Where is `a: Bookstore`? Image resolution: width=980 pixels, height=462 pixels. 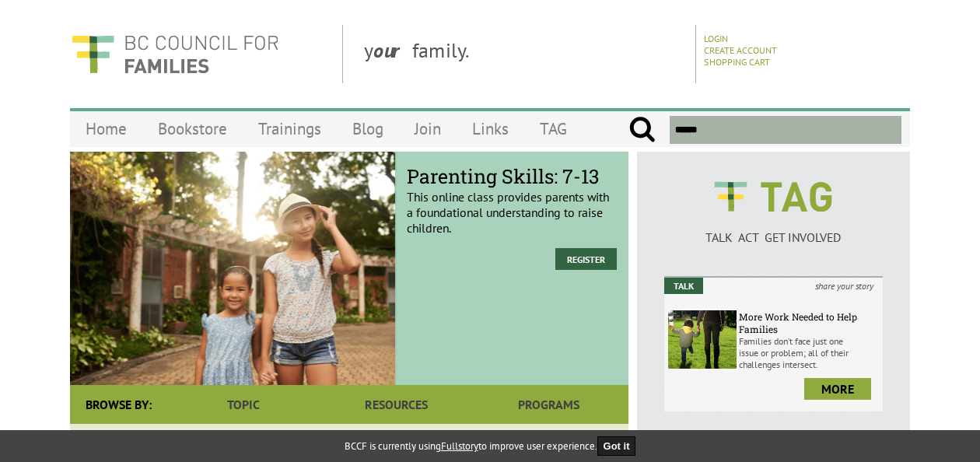
a: Bookstore is located at coordinates (192, 128).